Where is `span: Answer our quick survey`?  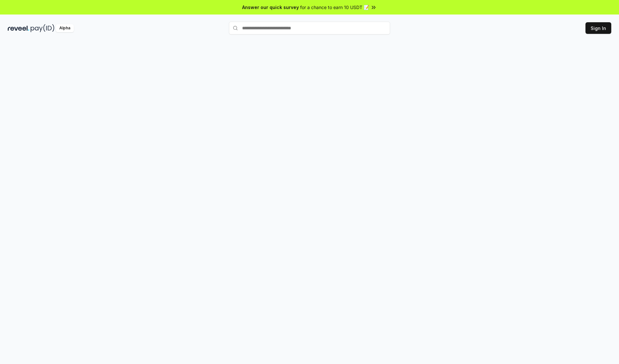
span: Answer our quick survey is located at coordinates (270, 7).